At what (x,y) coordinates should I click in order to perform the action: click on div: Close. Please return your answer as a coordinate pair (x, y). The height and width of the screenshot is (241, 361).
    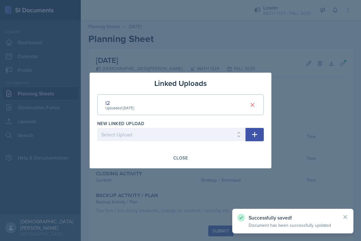
    Looking at the image, I should click on (181, 158).